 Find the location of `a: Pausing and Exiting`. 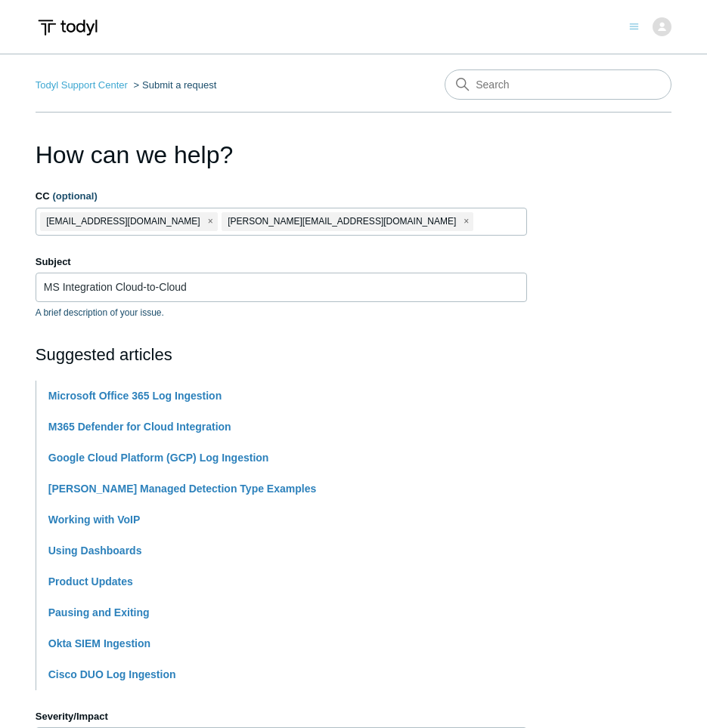

a: Pausing and Exiting is located at coordinates (99, 612).